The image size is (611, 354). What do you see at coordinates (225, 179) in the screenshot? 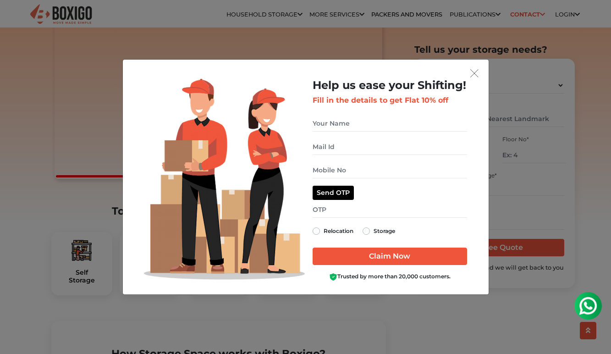
I see `img: Lead Welcome Image` at bounding box center [225, 179].